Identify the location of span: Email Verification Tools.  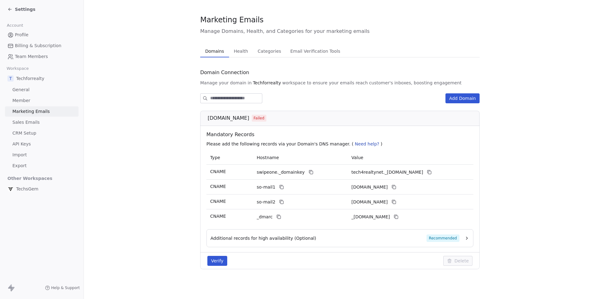
(315, 51).